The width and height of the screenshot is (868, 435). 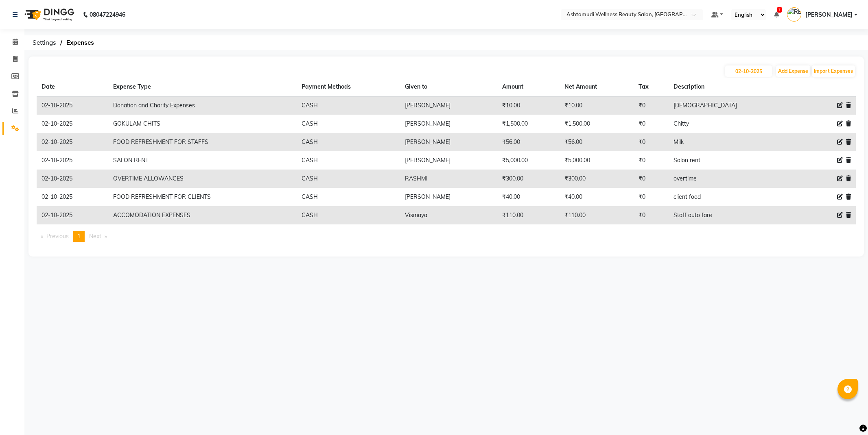 What do you see at coordinates (57, 236) in the screenshot?
I see `span: Previous` at bounding box center [57, 236].